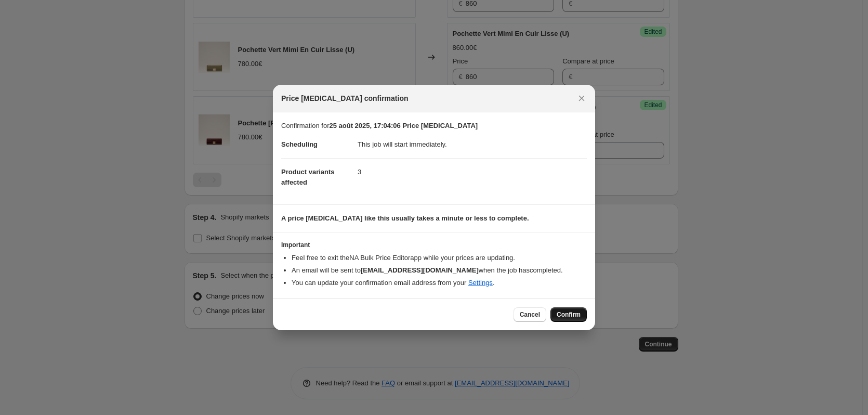 The width and height of the screenshot is (868, 415). What do you see at coordinates (472, 145) in the screenshot?
I see `dd: This job will start immediately.` at bounding box center [472, 145].